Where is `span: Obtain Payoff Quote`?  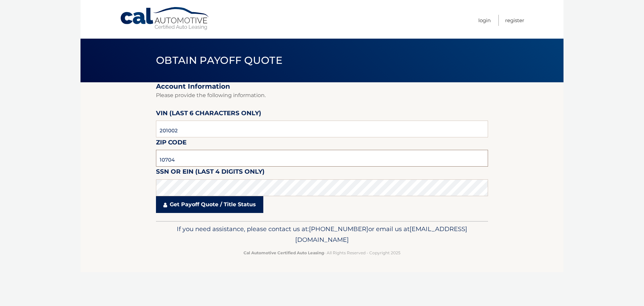
span: Obtain Payoff Quote is located at coordinates (219, 60).